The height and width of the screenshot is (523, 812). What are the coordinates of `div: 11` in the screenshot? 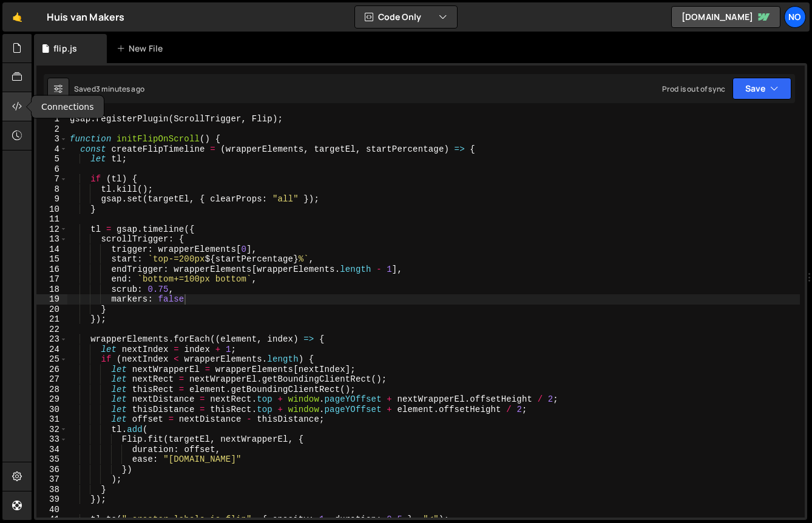 It's located at (52, 219).